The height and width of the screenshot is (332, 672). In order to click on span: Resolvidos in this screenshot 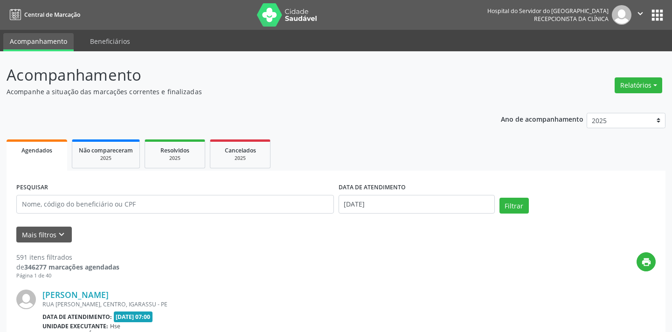, I will do `click(175, 150)`.